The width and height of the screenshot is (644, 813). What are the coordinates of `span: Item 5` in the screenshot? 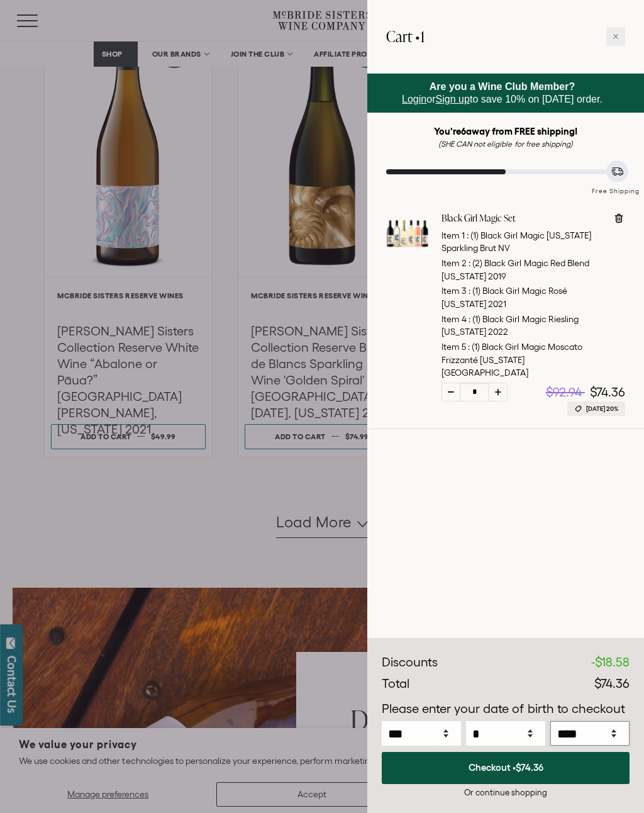 It's located at (453, 347).